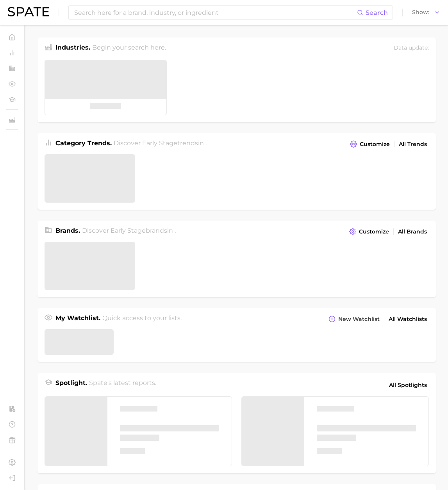 This screenshot has height=490, width=448. What do you see at coordinates (421, 12) in the screenshot?
I see `span: Show` at bounding box center [421, 12].